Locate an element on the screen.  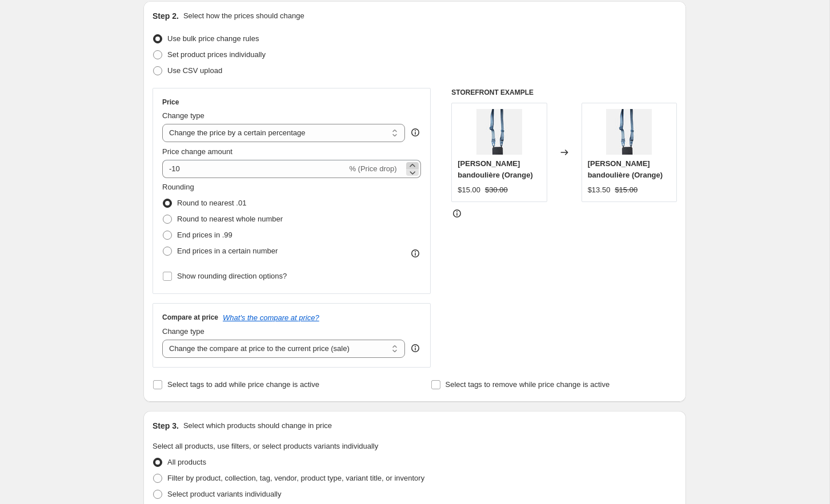
span: Filter by product, collection, tag, vendor, product type, variant title, or inventory is located at coordinates (296, 478).